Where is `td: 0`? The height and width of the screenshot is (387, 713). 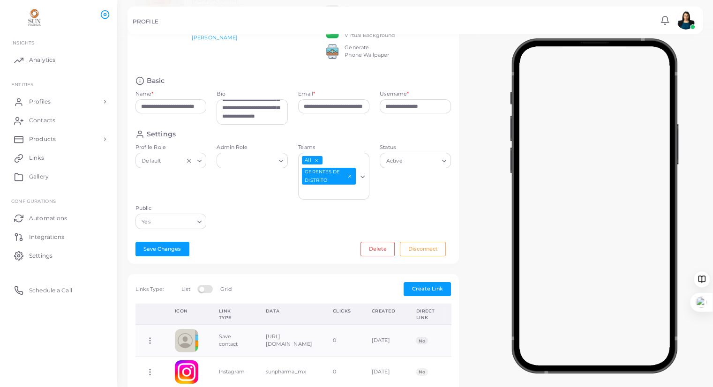 td: 0 is located at coordinates (342, 340).